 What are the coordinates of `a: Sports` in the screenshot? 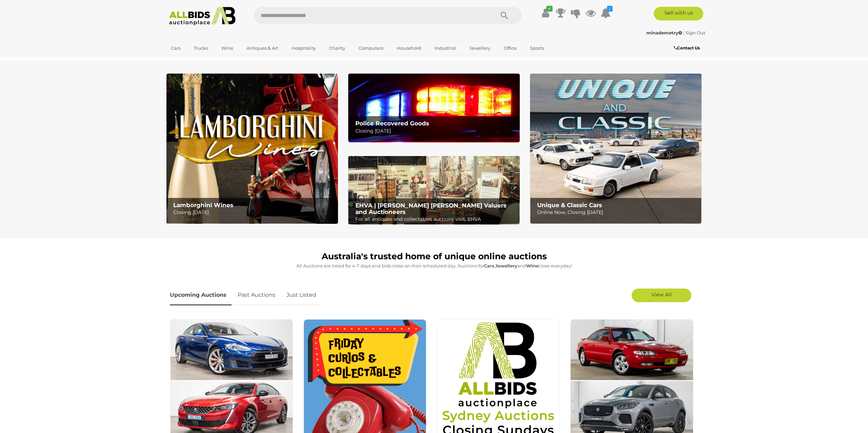 It's located at (537, 48).